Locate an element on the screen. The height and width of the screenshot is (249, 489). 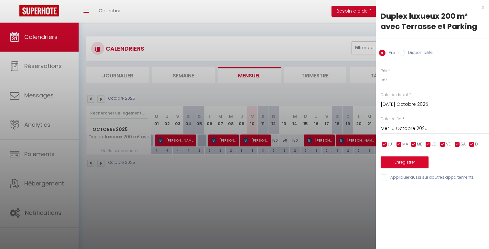
span: DI is located at coordinates (476, 144).